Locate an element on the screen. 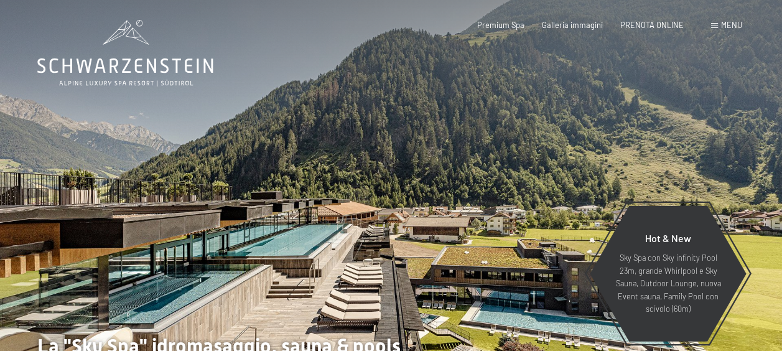 The width and height of the screenshot is (782, 351). span: Premium Spa is located at coordinates (501, 25).